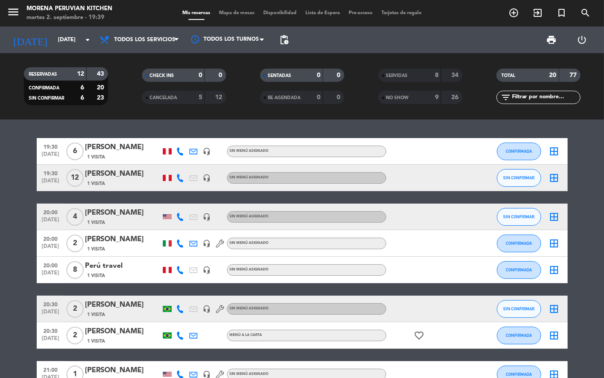  I want to click on span: 8, so click(75, 270).